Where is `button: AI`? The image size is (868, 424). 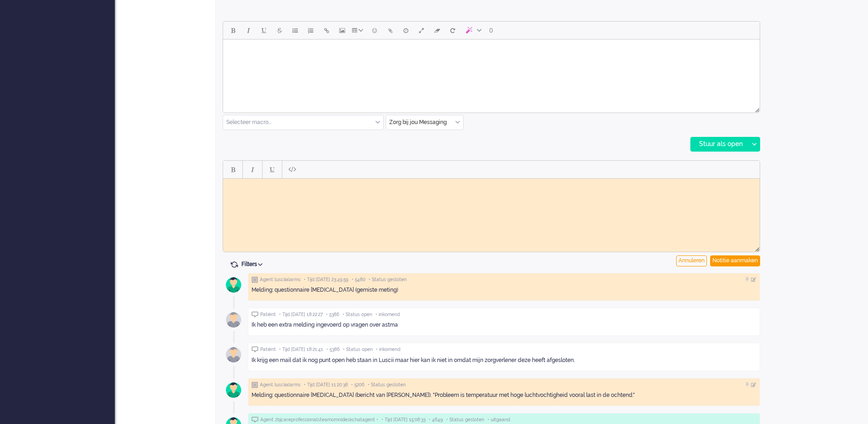
button: AI is located at coordinates (473, 30).